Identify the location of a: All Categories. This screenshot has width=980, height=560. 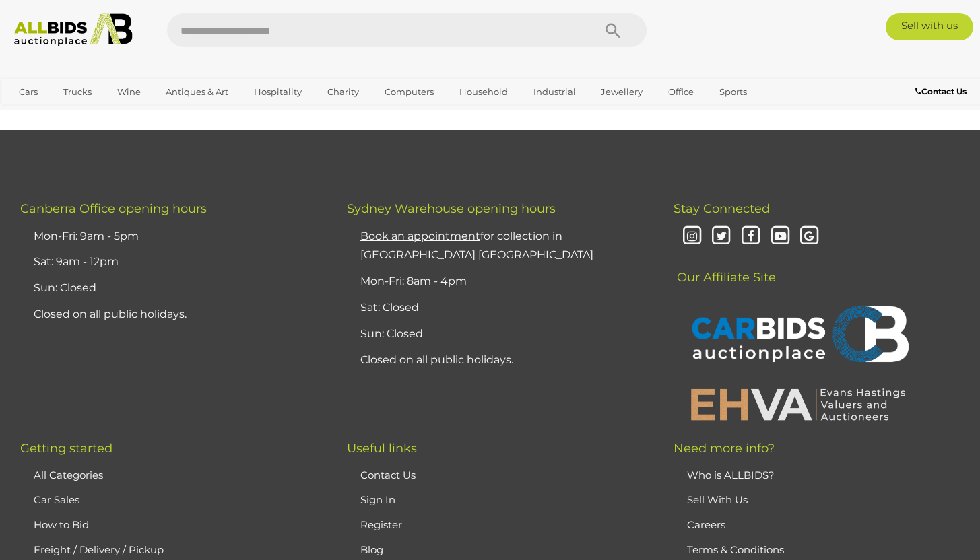
(68, 475).